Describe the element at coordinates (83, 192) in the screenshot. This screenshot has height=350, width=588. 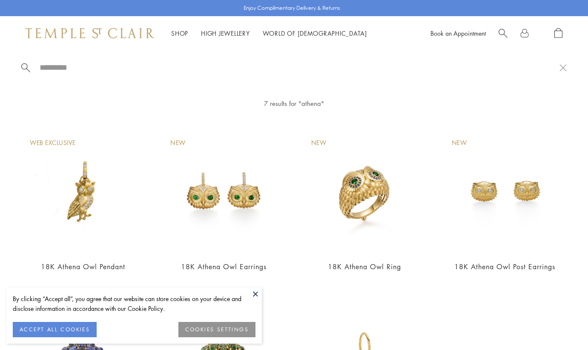
I see `img: 18K Athena Owl Pendant` at that location.